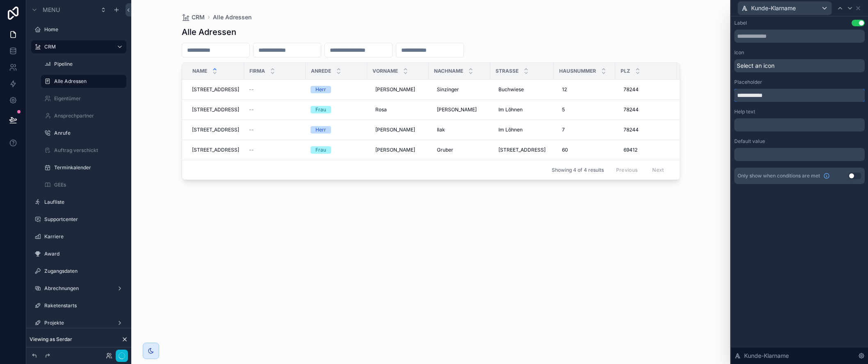 The image size is (868, 364). Describe the element at coordinates (85, 219) in the screenshot. I see `a: Supportcenter` at that location.